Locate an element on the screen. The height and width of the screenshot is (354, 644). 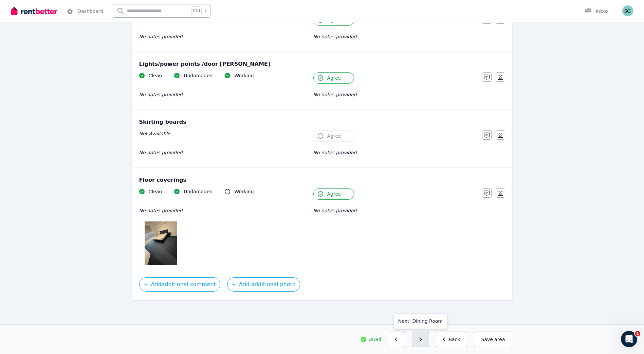
span: Ctrl is located at coordinates (196, 11).